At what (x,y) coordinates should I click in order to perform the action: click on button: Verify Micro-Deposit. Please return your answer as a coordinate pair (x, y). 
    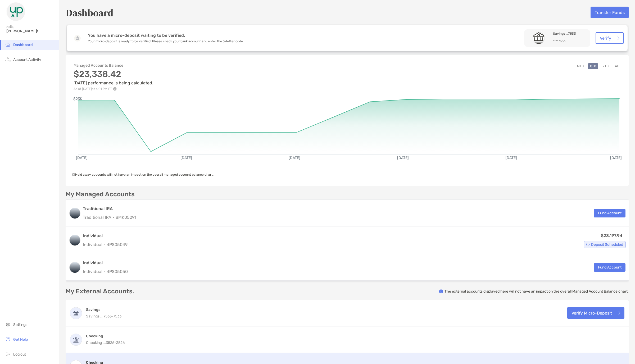
    Looking at the image, I should click on (596, 313).